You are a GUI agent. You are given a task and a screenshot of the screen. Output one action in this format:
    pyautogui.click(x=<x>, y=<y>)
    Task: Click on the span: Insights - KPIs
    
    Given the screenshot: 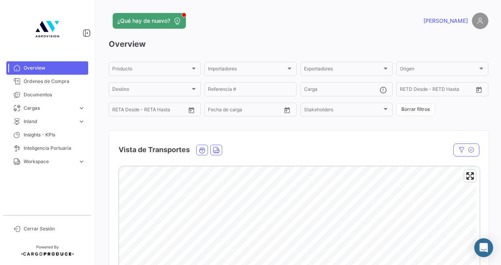 What is the action you would take?
    pyautogui.click(x=54, y=135)
    